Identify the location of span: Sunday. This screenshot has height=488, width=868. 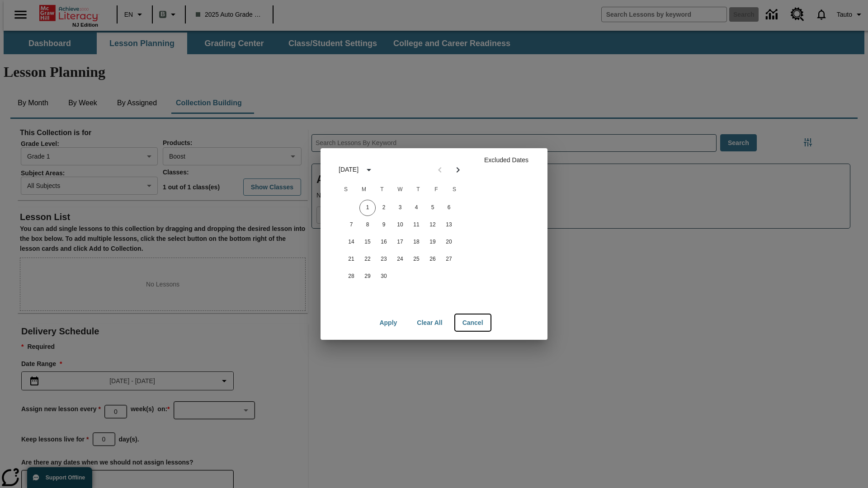
(346, 190).